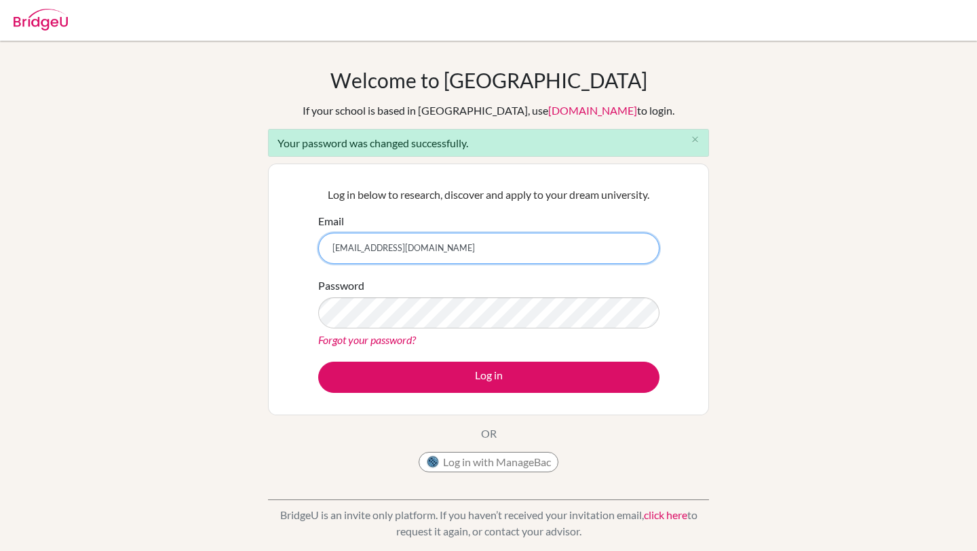  Describe the element at coordinates (489, 377) in the screenshot. I see `button: Log in` at that location.